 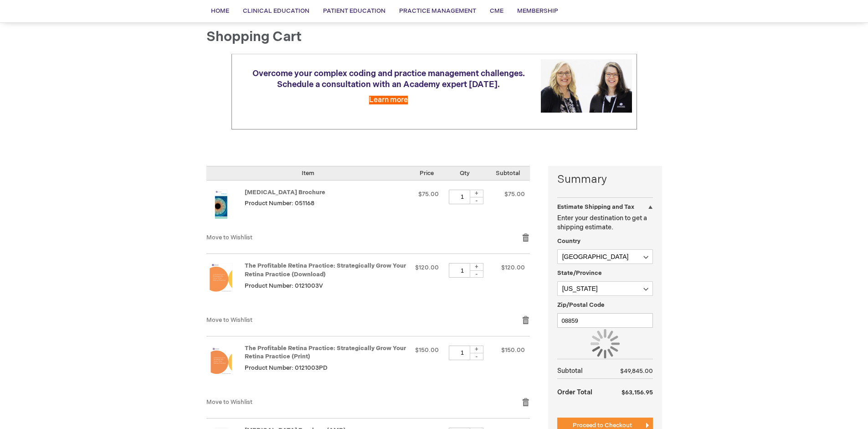 I want to click on span: Price, so click(x=426, y=173).